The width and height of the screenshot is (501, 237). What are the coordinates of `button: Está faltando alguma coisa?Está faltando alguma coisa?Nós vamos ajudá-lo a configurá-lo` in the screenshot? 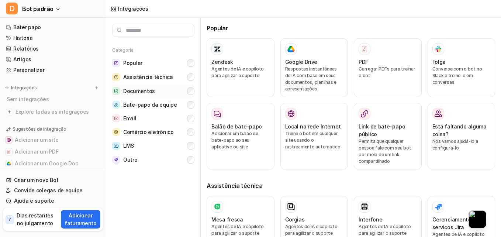 It's located at (462, 136).